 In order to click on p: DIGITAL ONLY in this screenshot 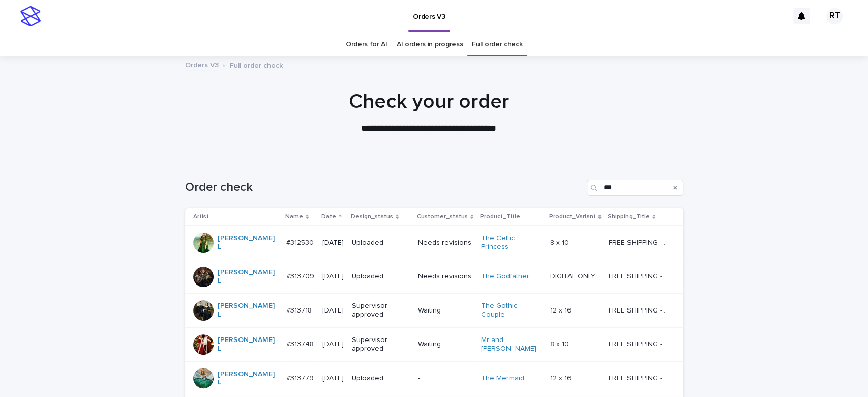, I will do `click(573, 276)`.